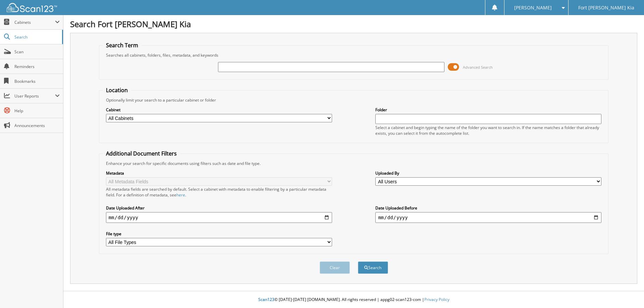  I want to click on div: Enhance your search for specific documents using filters such as date and file type., so click(354, 163).